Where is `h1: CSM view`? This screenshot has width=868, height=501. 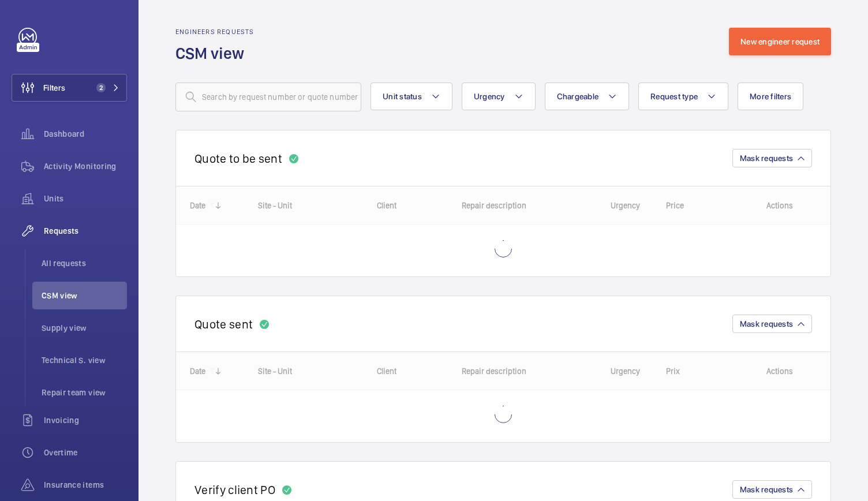 h1: CSM view is located at coordinates (214, 53).